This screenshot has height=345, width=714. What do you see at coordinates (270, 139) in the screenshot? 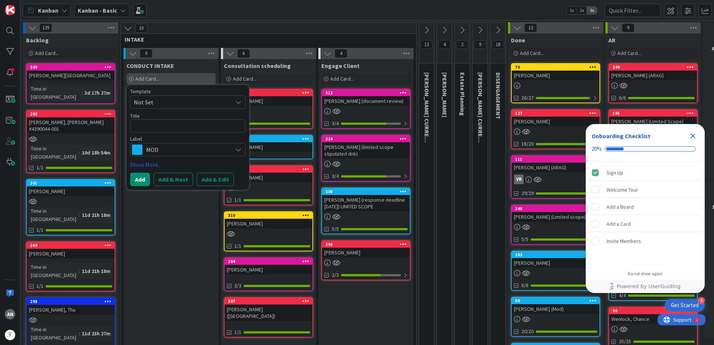
I see `div: 313` at bounding box center [270, 139].